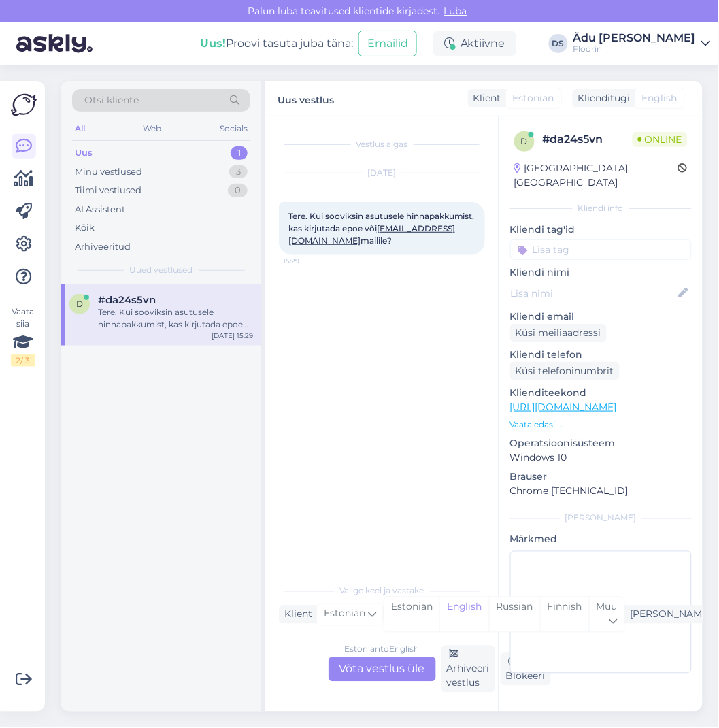 This screenshot has width=719, height=728. I want to click on div: Küsi meiliaadressi, so click(559, 333).